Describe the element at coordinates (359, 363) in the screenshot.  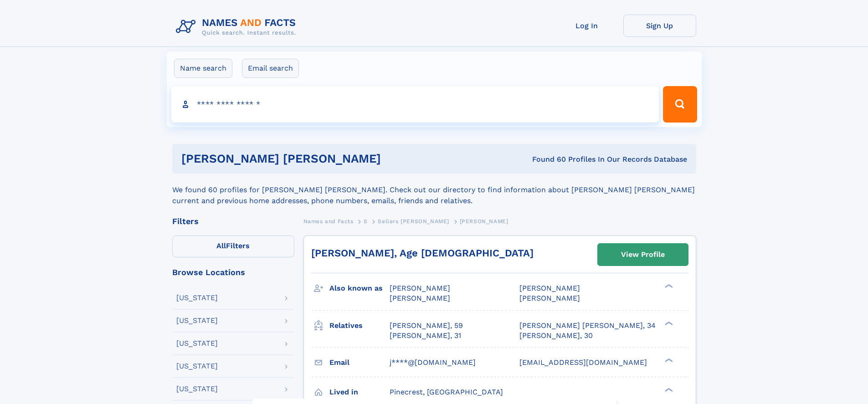
I see `h3: Email` at that location.